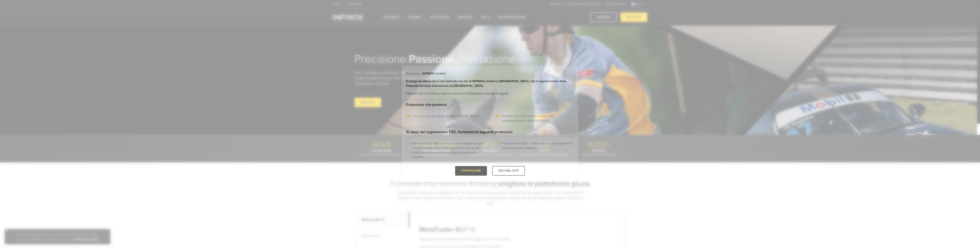  What do you see at coordinates (449, 150) in the screenshot?
I see `li: Best Execution - Manterremo il nostro impegno ad agire in modo onesto, equo e nel migliore intere...` at bounding box center [449, 150].